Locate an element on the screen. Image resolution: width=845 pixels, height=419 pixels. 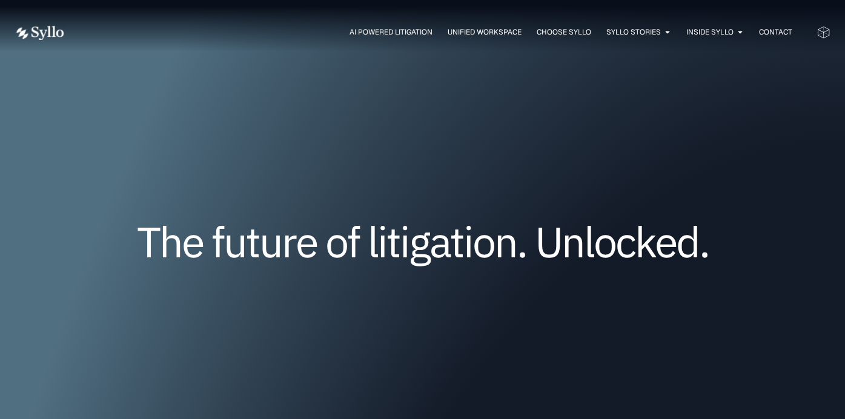
a: Inside Syllo is located at coordinates (710, 32).